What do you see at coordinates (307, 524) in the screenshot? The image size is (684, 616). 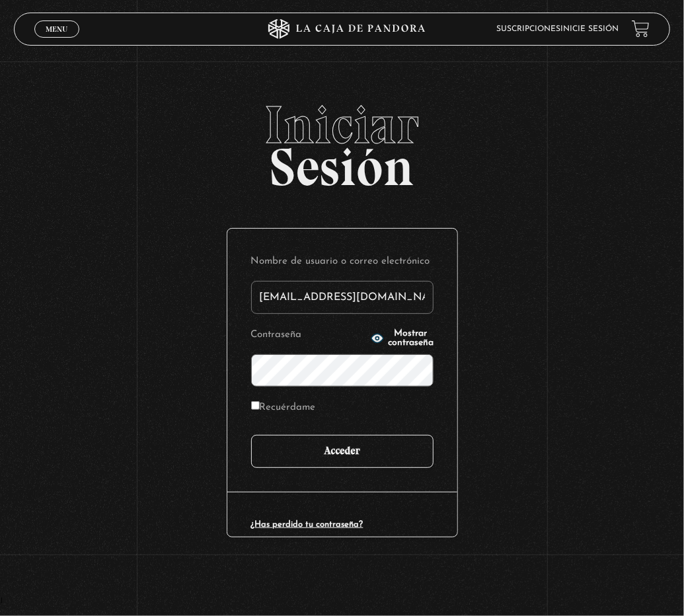 I see `a: ¿Has perdido tu contraseña?` at bounding box center [307, 524].